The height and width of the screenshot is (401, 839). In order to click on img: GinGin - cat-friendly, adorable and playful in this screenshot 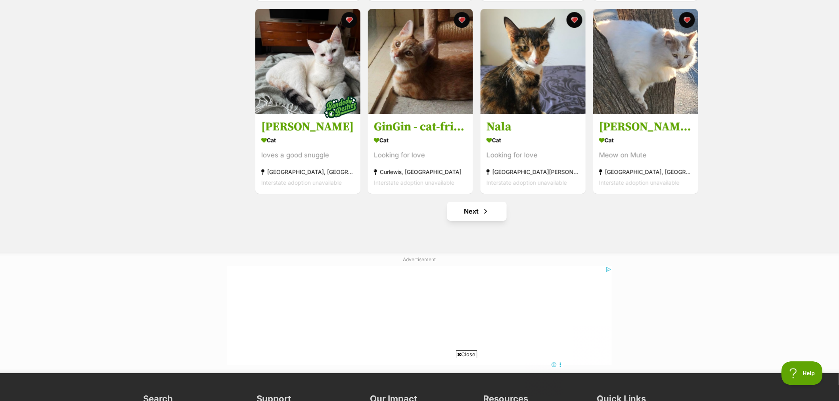, I will do `click(420, 61)`.